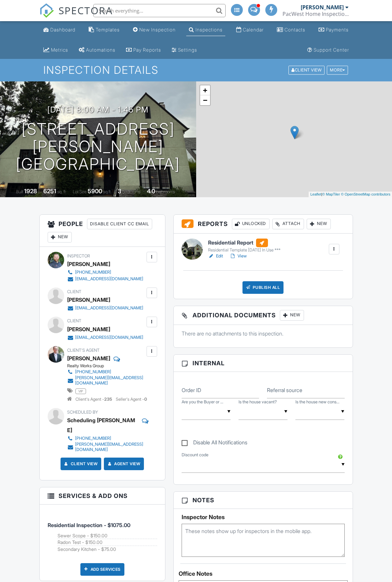 The image size is (392, 582). Describe the element at coordinates (205, 100) in the screenshot. I see `a: Zoom out` at that location.